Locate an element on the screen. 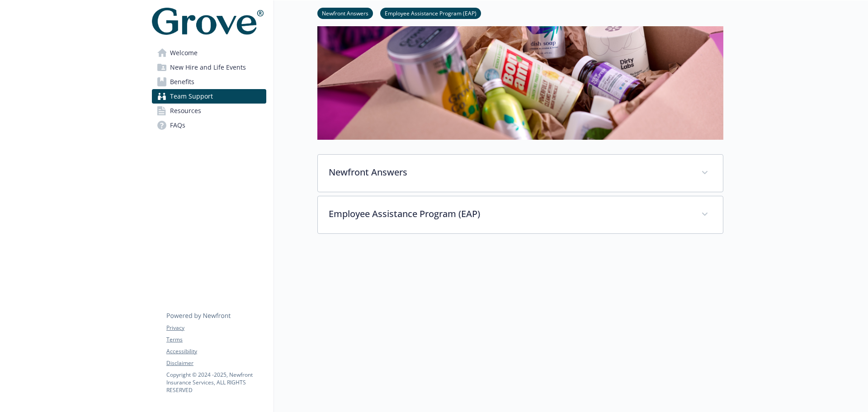  a: Accessibility is located at coordinates (216, 351).